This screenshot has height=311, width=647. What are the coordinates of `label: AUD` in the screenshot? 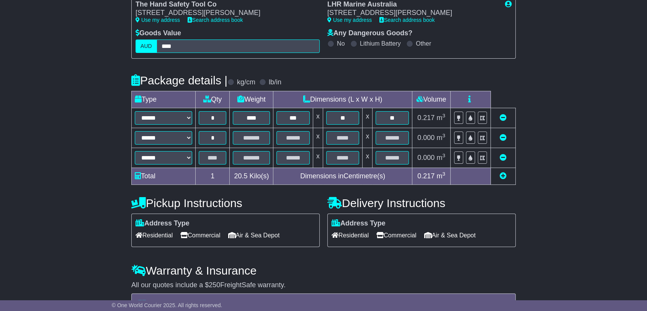 It's located at (146, 46).